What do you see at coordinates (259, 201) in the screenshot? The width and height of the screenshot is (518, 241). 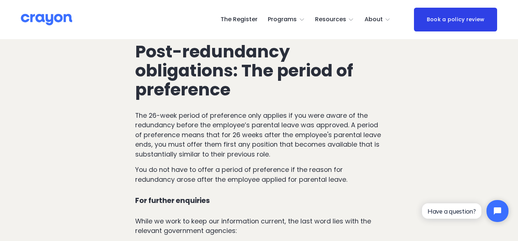 I see `h4: For further enquiries` at bounding box center [259, 201].